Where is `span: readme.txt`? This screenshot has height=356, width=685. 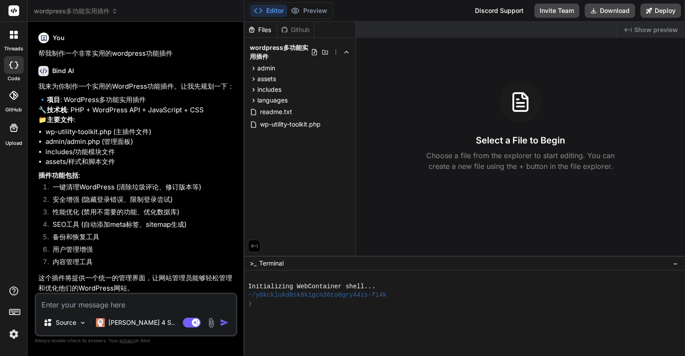
span: readme.txt is located at coordinates (276, 112).